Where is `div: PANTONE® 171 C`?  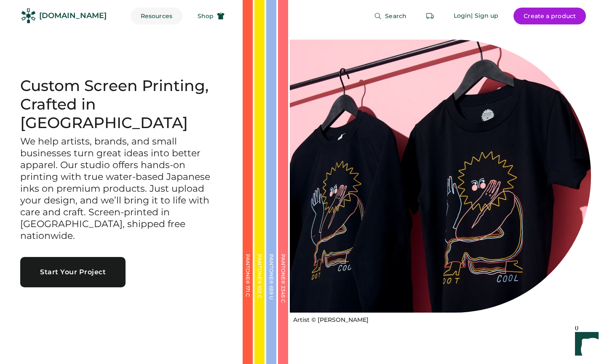
div: PANTONE® 171 C is located at coordinates (248, 296).